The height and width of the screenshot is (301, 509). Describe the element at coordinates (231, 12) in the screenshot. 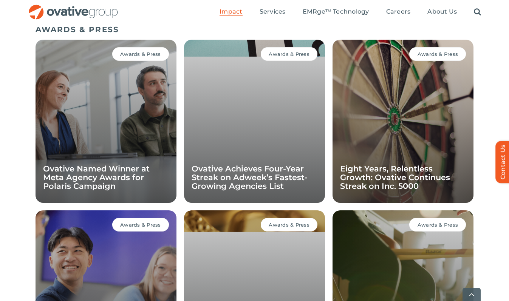

I see `span: Impact` at that location.